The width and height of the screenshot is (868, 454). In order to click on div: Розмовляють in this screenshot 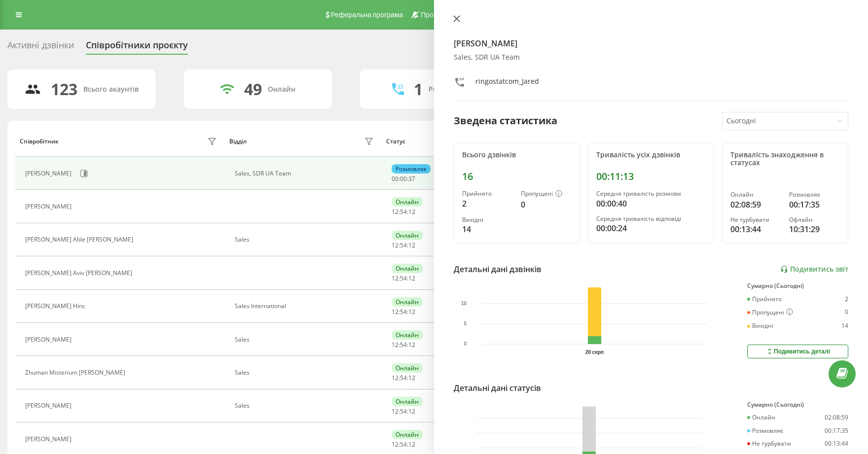, I will do `click(452, 89)`.